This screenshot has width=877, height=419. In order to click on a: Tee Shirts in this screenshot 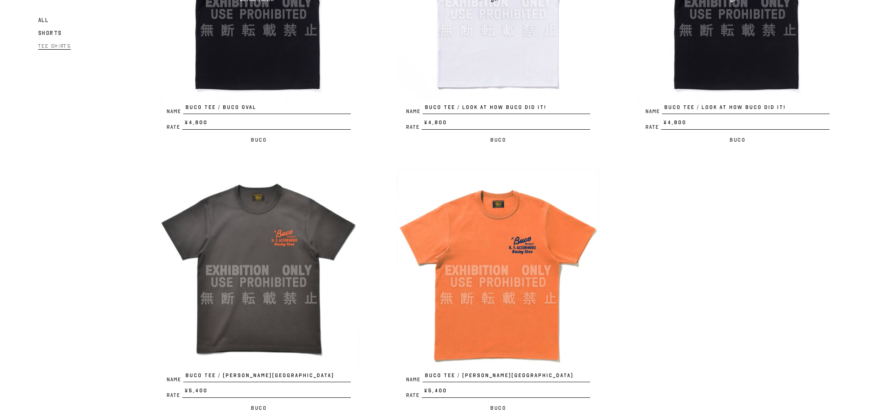, I will do `click(54, 46)`.